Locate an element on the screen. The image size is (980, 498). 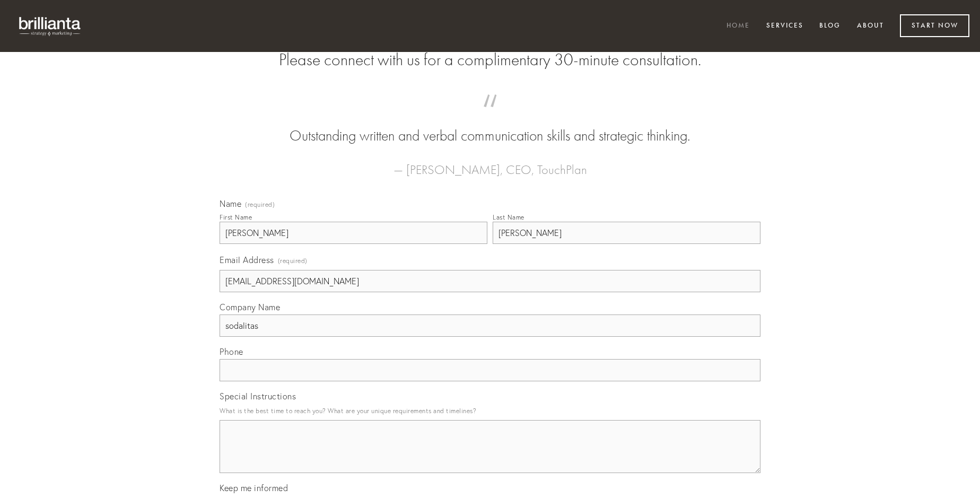
span: Company Name is located at coordinates (250, 307).